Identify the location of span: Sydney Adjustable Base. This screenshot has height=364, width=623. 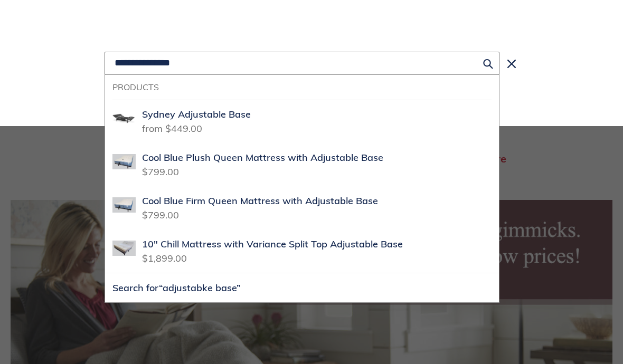
(196, 114).